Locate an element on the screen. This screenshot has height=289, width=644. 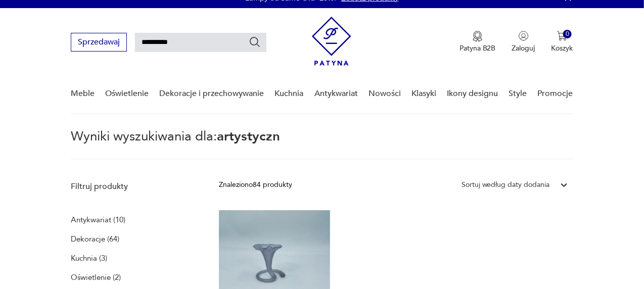
a: Sprzedawaj is located at coordinates (99, 43).